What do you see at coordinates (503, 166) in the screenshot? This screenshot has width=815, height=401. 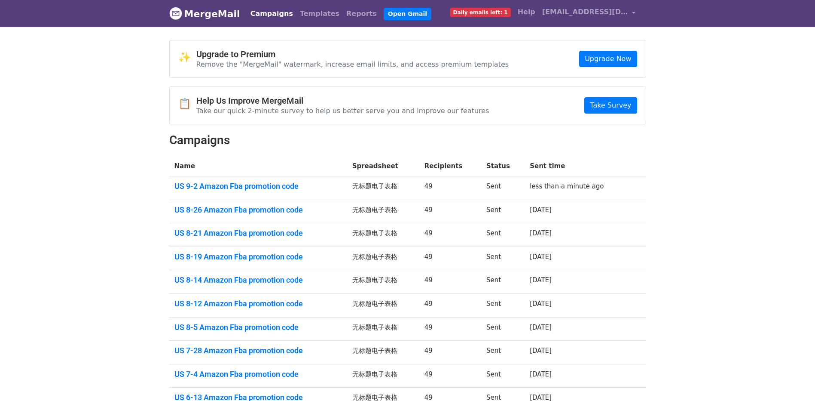 I see `th: Status` at bounding box center [503, 166].